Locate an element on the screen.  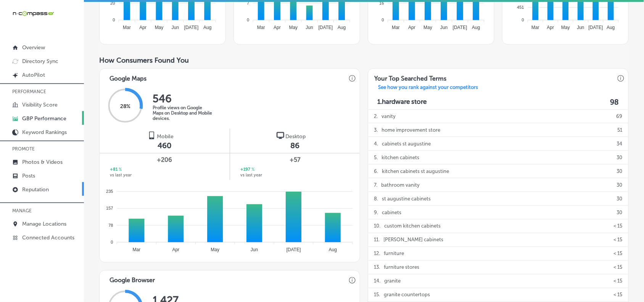
tspan: 451 is located at coordinates (521, 7).